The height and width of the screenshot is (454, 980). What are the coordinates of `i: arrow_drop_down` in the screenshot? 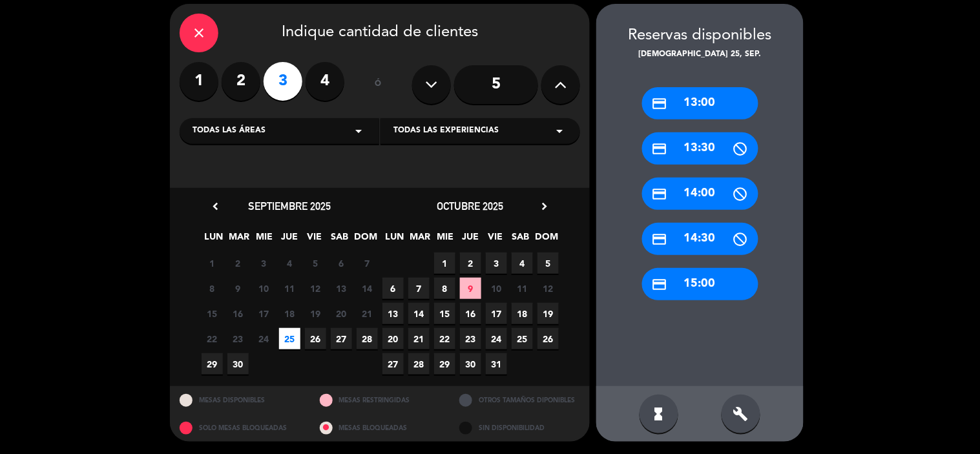 It's located at (359, 131).